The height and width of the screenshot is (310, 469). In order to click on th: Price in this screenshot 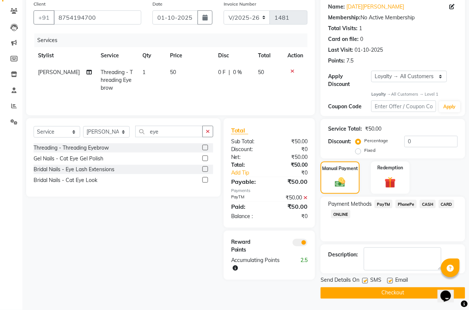, I will do `click(189, 56)`.